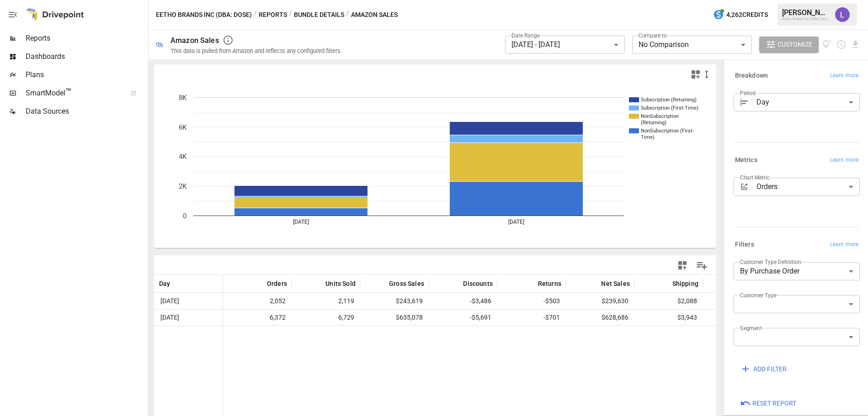 The width and height of the screenshot is (868, 416). Describe the element at coordinates (702, 265) in the screenshot. I see `button: Manage Columns` at that location.